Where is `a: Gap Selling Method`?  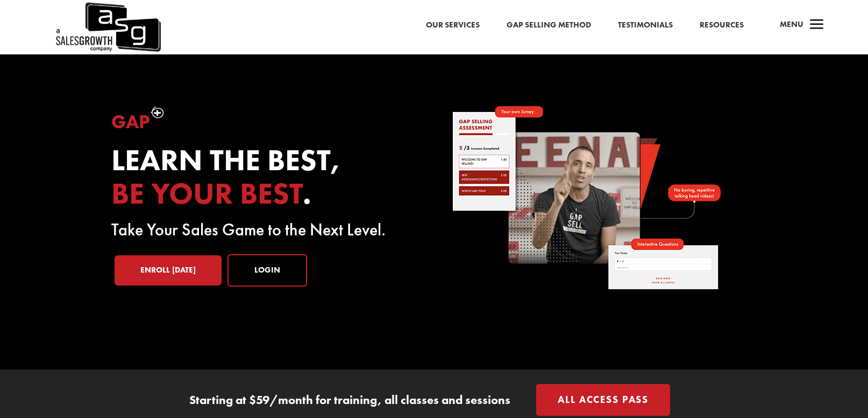 a: Gap Selling Method is located at coordinates (549, 25).